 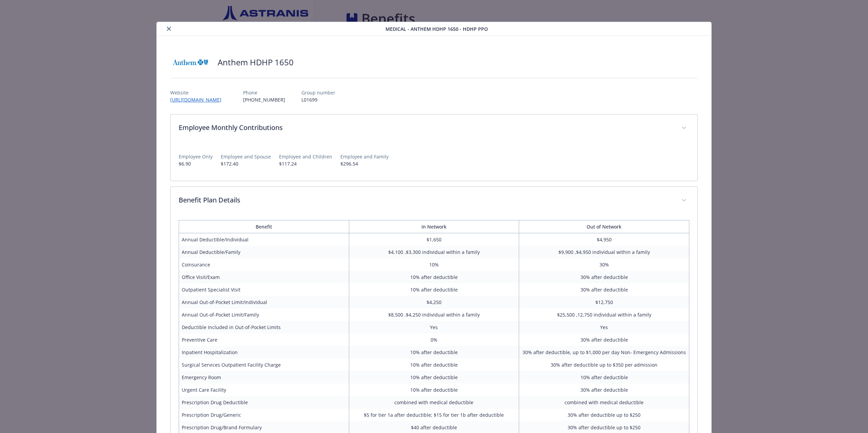 I want to click on td: $5 for tier 1a after deductible; $15 for tier 1b after deductible, so click(x=434, y=415).